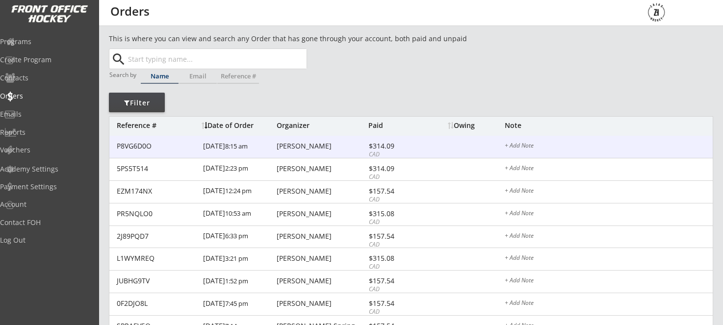  Describe the element at coordinates (123, 75) in the screenshot. I see `div: Search by` at that location.